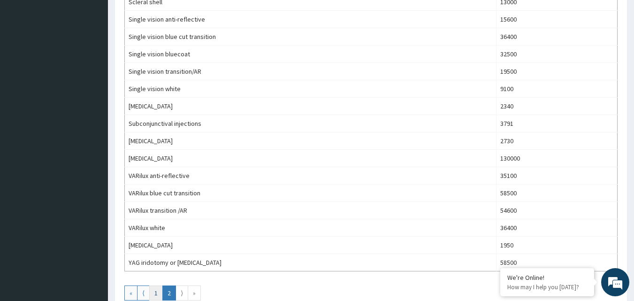 This screenshot has width=634, height=301. Describe the element at coordinates (165, 16) in the screenshot. I see `div: Minimize live chat window` at that location.